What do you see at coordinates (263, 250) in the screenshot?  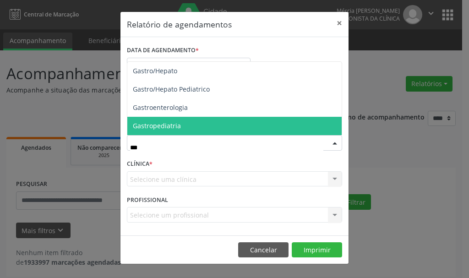 I see `button: Cancelar` at bounding box center [263, 250].